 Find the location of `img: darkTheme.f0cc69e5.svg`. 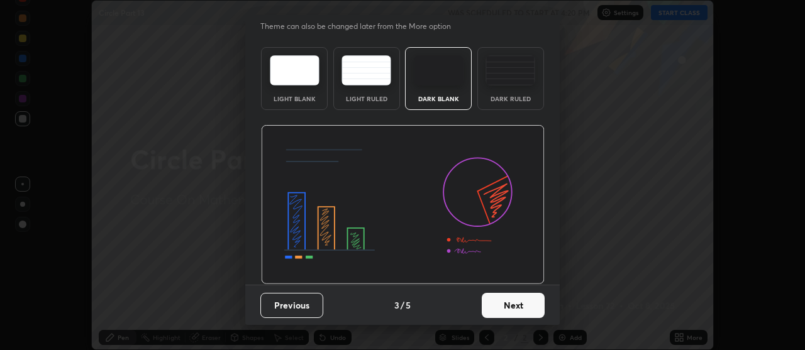

img: darkTheme.f0cc69e5.svg is located at coordinates (438, 70).